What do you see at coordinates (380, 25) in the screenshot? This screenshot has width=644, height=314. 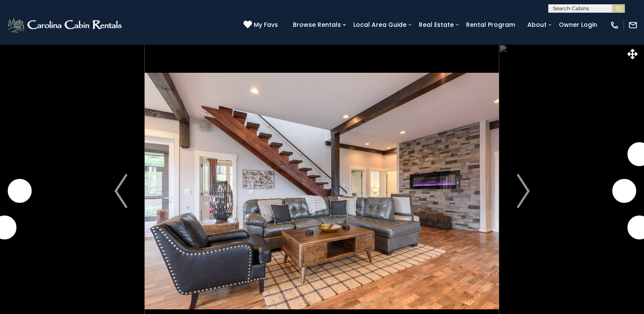 I see `a: Local Area Guide` at bounding box center [380, 25].